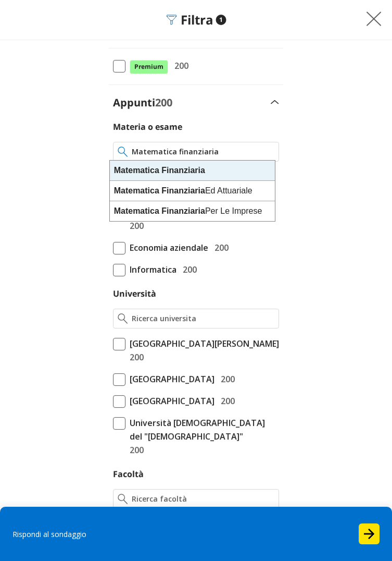  I want to click on label: Materia o esame, so click(147, 127).